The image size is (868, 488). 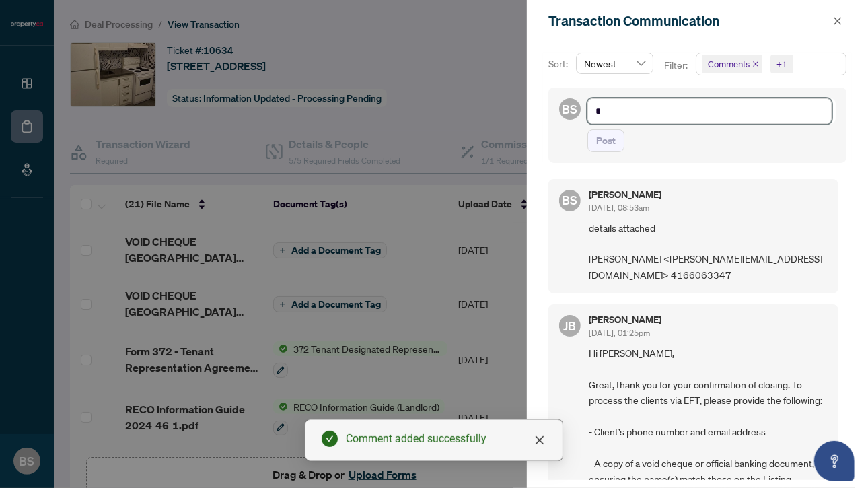 What do you see at coordinates (677, 65) in the screenshot?
I see `p: Filter:` at bounding box center [677, 65].